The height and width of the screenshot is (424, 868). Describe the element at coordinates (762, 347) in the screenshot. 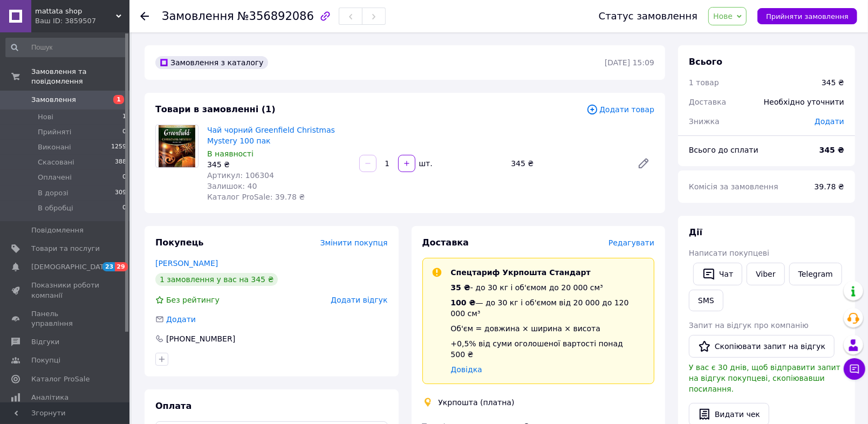

I see `button: Скопіювати запит на відгук` at that location.